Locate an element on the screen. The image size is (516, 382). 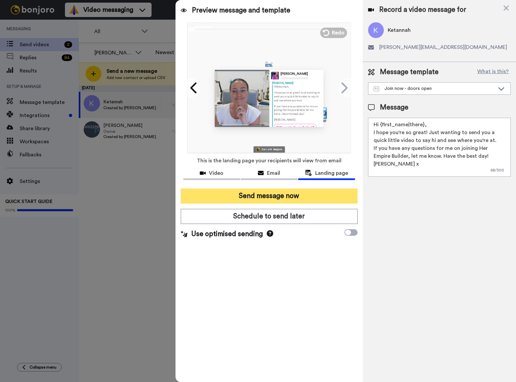
button: Send message now is located at coordinates (269, 196).